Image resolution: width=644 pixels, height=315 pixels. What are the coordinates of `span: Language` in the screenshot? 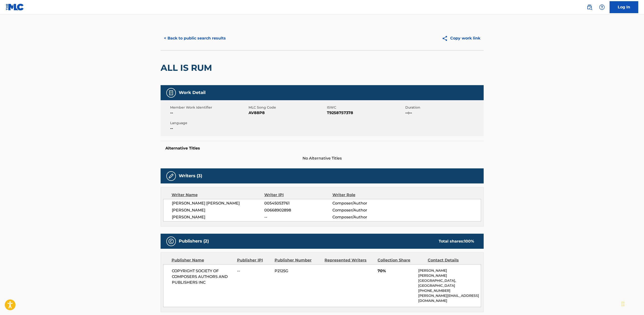 It's located at (209, 123).